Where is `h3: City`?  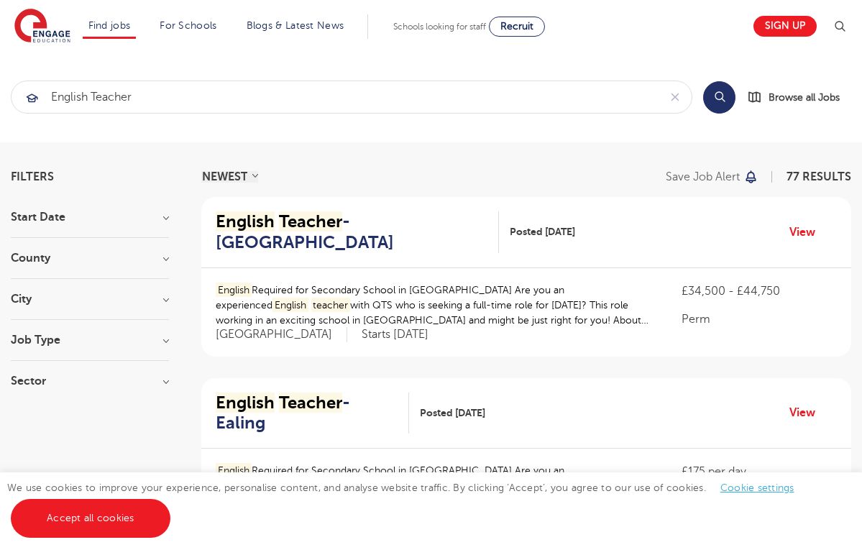
h3: City is located at coordinates (90, 299).